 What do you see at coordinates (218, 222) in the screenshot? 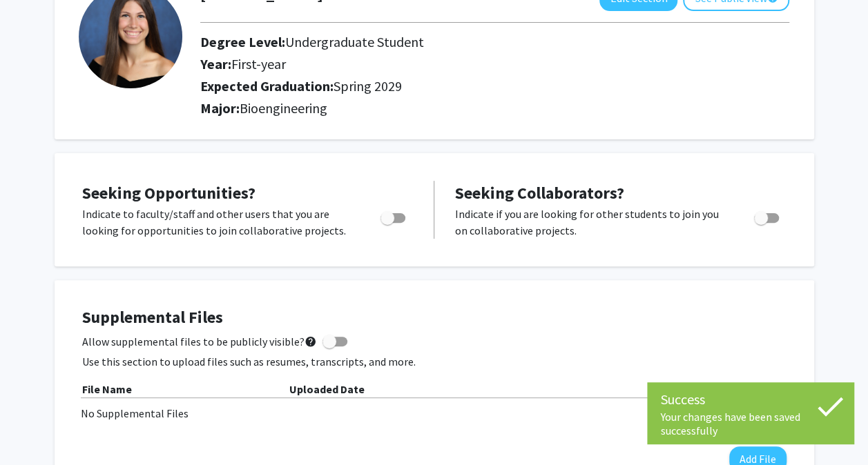
I see `p: Indicate to faculty/staff and other users that you are looking for opportunities to join collabor...` at bounding box center [218, 222].